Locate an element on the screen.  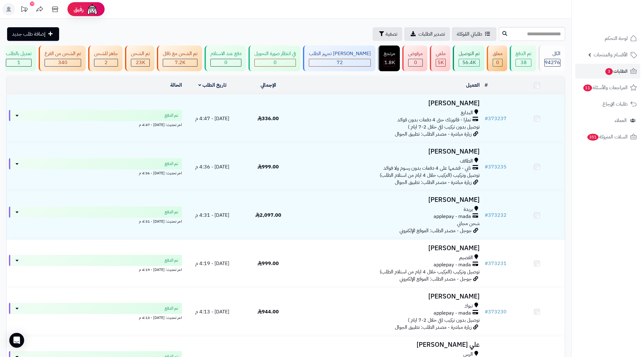
div: الكل is located at coordinates (552, 53).